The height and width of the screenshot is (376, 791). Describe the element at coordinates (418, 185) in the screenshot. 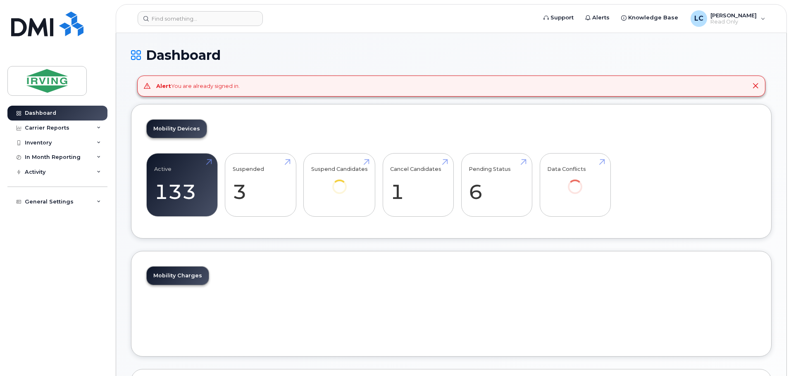

I see `a: Cancel Candidates 1` at that location.